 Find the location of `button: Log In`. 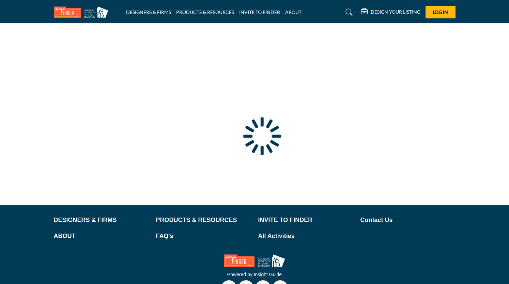

button: Log In is located at coordinates (440, 12).